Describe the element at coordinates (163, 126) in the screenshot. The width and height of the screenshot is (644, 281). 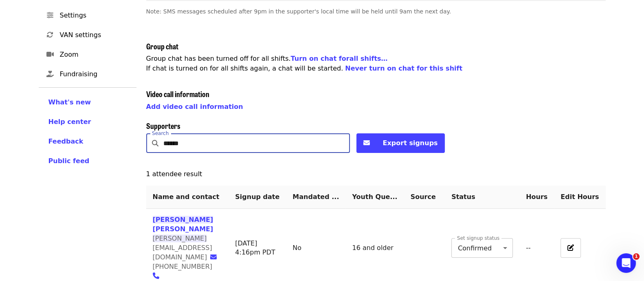
I see `span: Supporters` at that location.